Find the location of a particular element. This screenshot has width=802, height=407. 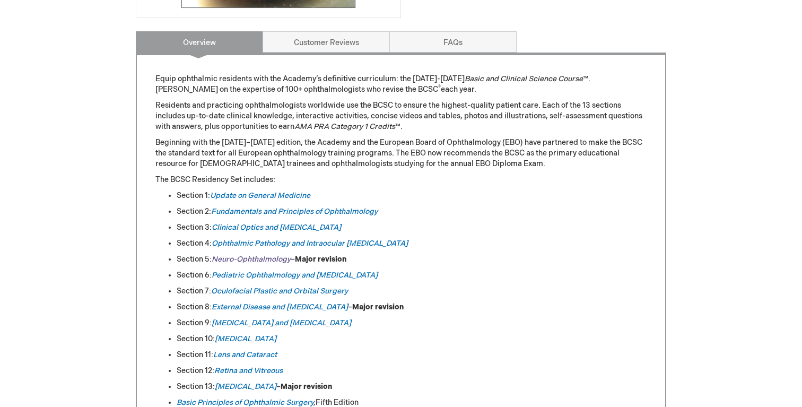

a: Lens and Cataract is located at coordinates (245, 354).